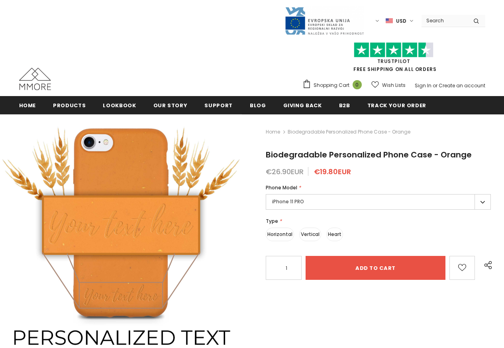  I want to click on a: Giving back, so click(302, 105).